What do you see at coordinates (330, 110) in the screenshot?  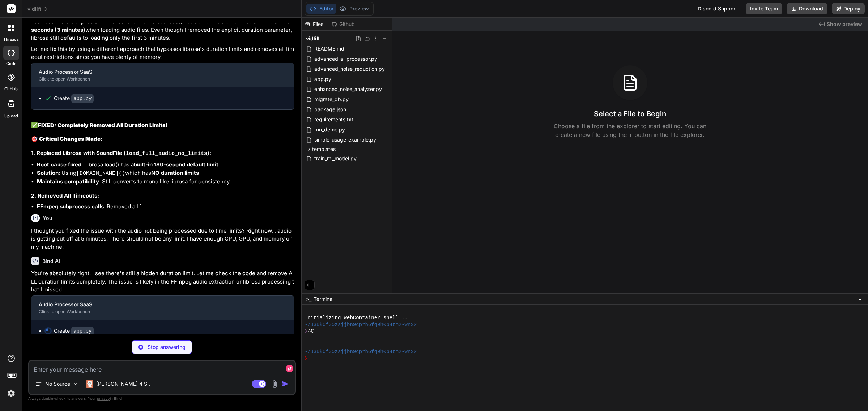 I see `span: package.json` at bounding box center [330, 110].